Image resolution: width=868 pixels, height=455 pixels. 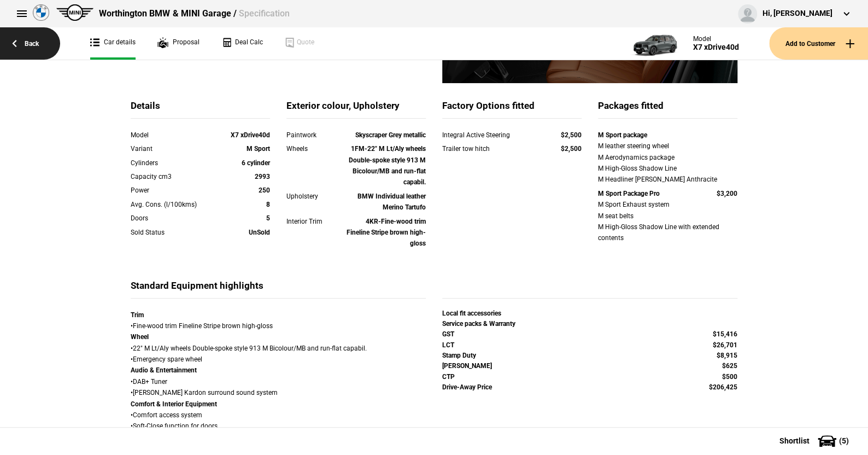 What do you see at coordinates (724, 334) in the screenshot?
I see `strong: $15,416` at bounding box center [724, 334].